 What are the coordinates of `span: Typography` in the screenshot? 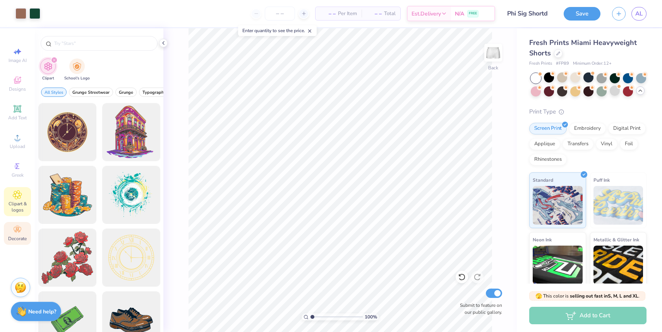 It's located at (154, 92).